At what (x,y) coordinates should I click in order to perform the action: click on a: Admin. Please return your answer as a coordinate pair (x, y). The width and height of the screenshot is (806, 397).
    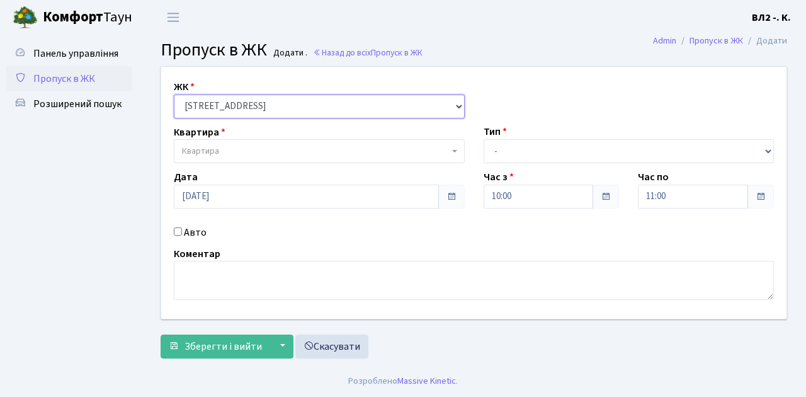
    Looking at the image, I should click on (664, 40).